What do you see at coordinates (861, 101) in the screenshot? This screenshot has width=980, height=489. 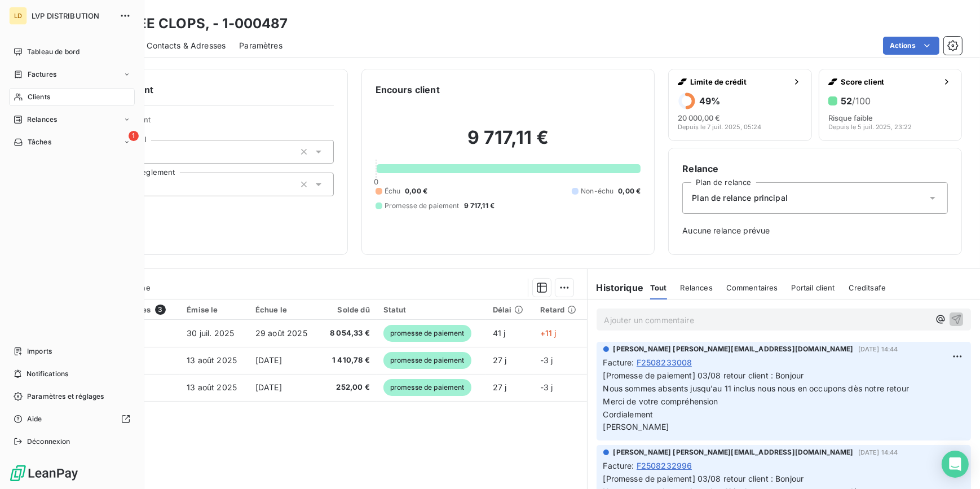 I see `span: /100` at bounding box center [861, 101].